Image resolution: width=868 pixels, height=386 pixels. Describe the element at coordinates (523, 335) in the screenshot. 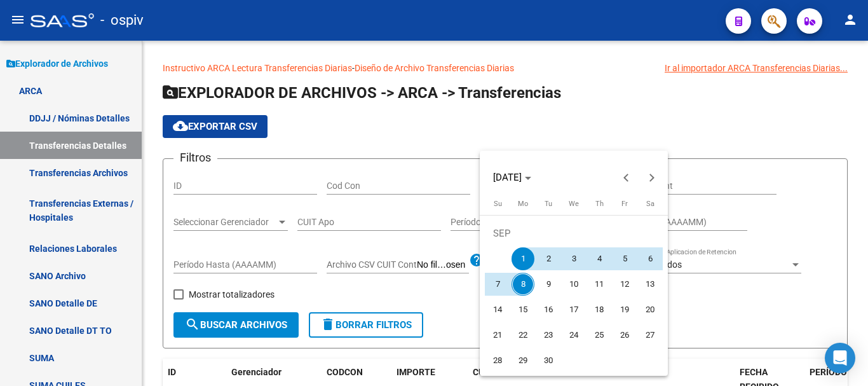

I see `span: 22` at that location.